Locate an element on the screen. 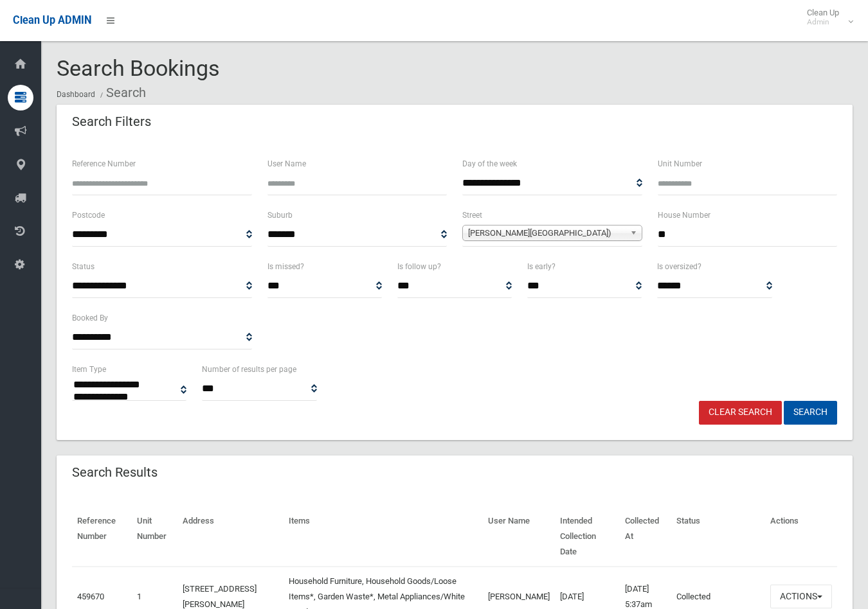  label: Is missed? is located at coordinates (286, 267).